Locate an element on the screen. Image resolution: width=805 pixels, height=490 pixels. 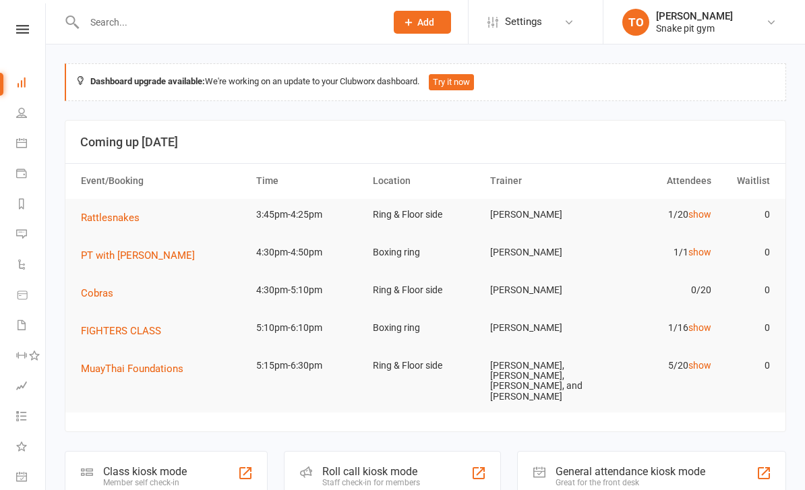
div: We're working on an update to your Clubworx dashboard. is located at coordinates (426, 82).